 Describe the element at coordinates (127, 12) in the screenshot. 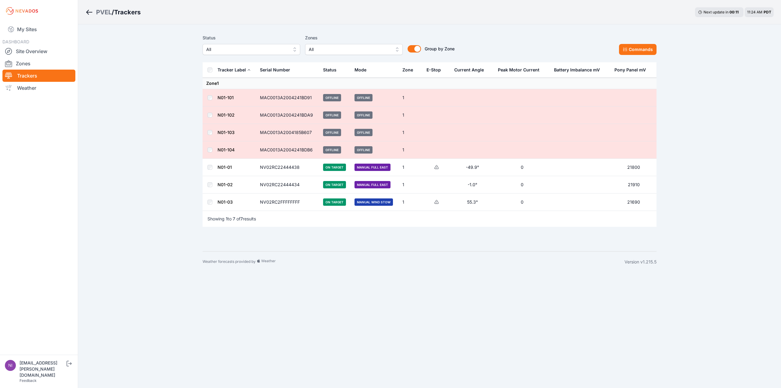

I see `h3: Trackers` at that location.